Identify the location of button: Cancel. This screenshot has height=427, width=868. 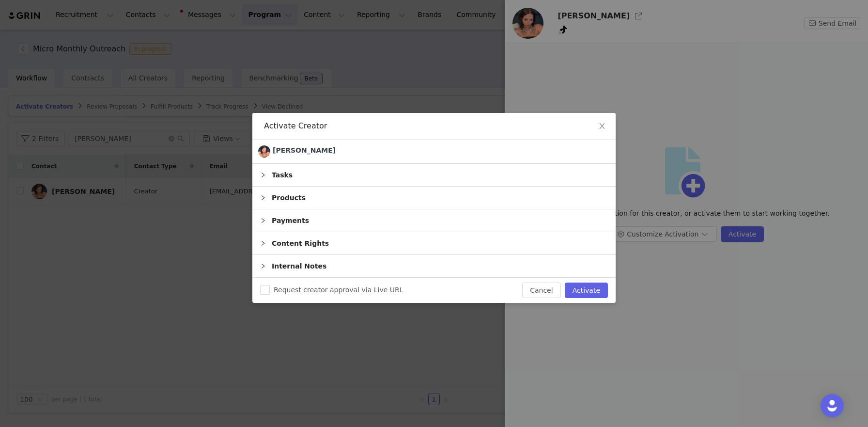
(541, 290).